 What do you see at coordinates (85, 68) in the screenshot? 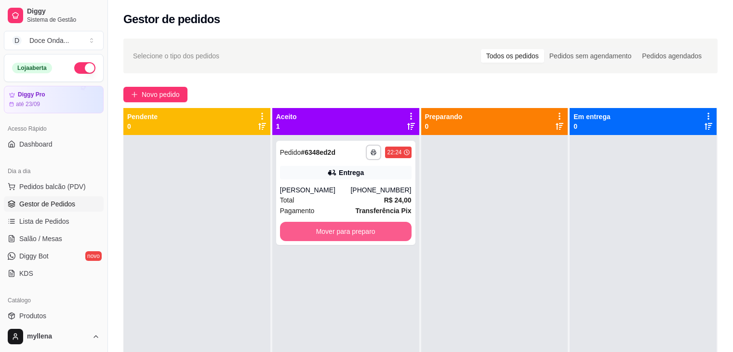
I see `button: Alterar Status` at bounding box center [85, 68].